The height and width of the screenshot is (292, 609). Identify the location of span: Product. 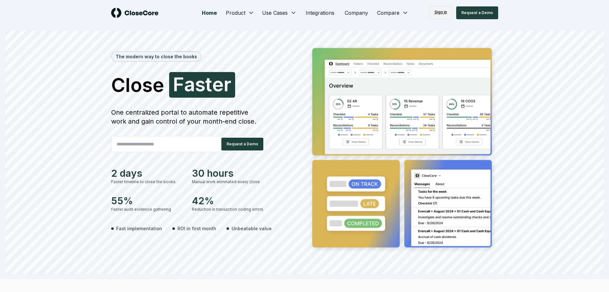
(236, 13).